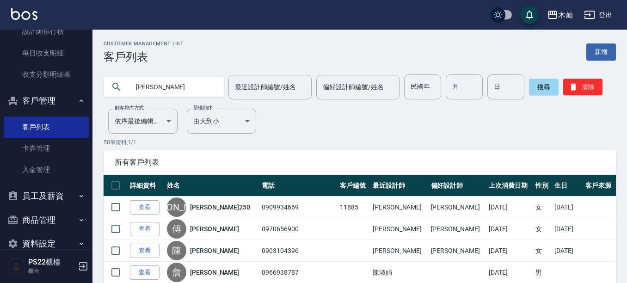 This screenshot has height=283, width=627. Describe the element at coordinates (24, 14) in the screenshot. I see `img: Logo` at that location.